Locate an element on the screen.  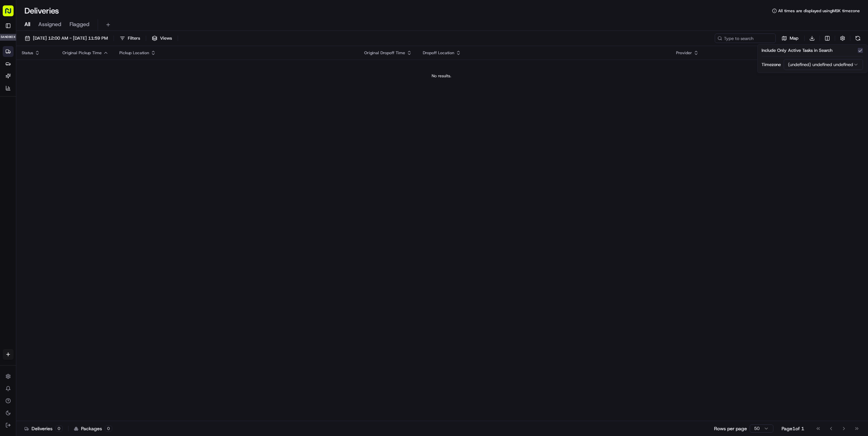
input: Type to search is located at coordinates (745, 38).